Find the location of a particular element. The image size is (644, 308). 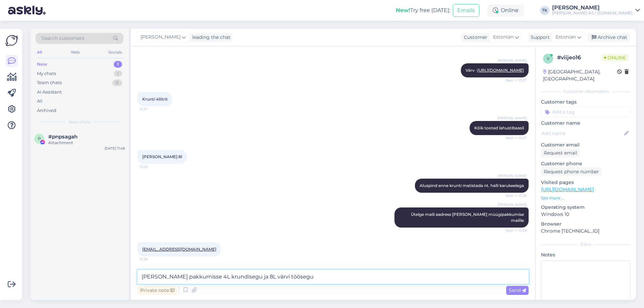

div: Online is located at coordinates (505, 11).